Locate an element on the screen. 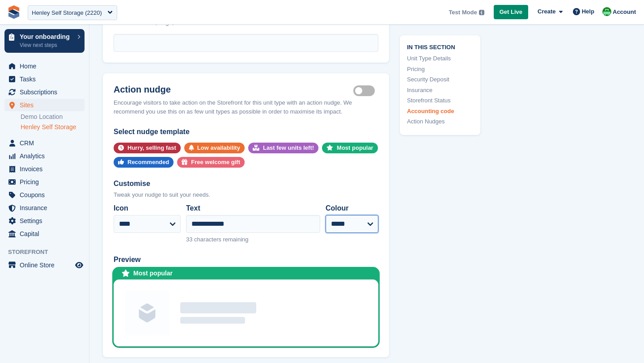  div: Henley Self Storage (2220) is located at coordinates (67, 13).